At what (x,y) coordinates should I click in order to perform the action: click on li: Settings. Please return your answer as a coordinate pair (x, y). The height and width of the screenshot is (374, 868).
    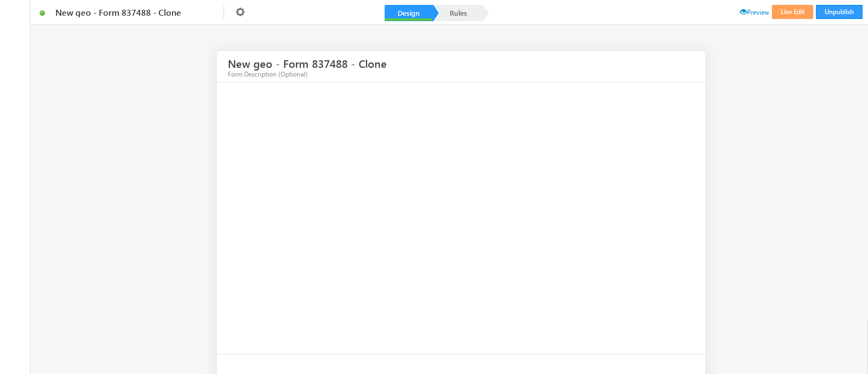
    Looking at the image, I should click on (243, 13).